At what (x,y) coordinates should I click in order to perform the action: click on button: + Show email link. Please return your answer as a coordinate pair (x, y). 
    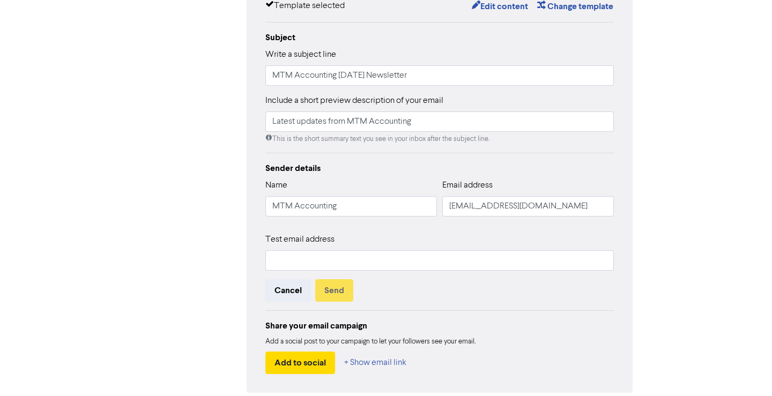
    Looking at the image, I should click on (375, 363).